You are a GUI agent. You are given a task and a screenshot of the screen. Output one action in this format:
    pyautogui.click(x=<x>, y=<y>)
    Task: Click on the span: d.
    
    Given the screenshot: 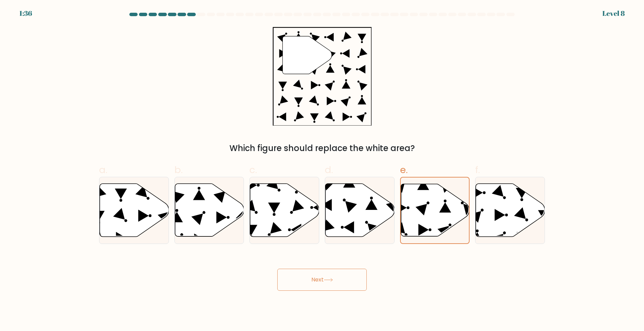 What is the action you would take?
    pyautogui.click(x=329, y=170)
    